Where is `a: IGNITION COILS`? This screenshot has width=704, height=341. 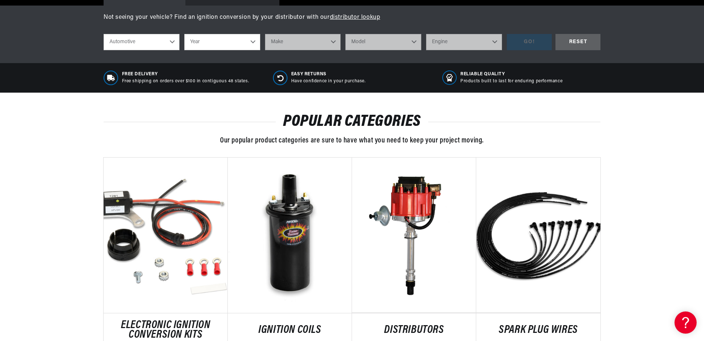 a: IGNITION COILS is located at coordinates (290, 330).